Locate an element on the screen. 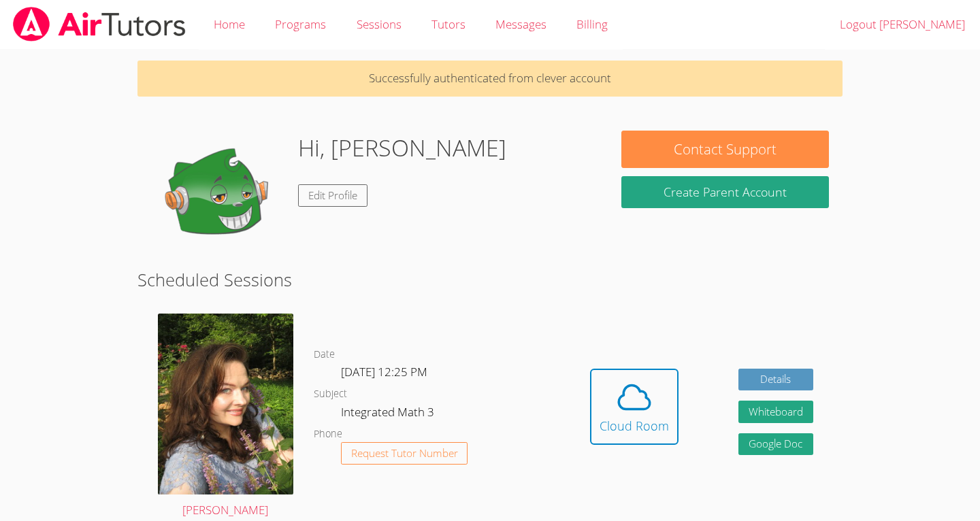  a: Edit Profile is located at coordinates (333, 195).